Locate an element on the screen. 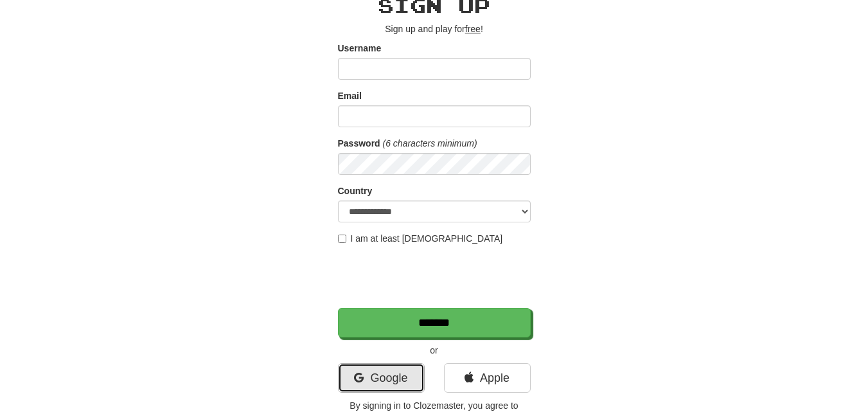 Image resolution: width=868 pixels, height=412 pixels. a: Apple is located at coordinates (487, 377).